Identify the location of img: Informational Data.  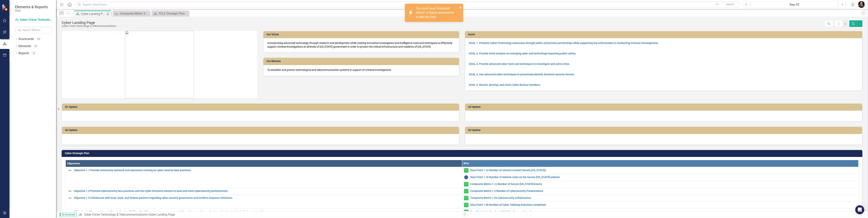
(466, 177).